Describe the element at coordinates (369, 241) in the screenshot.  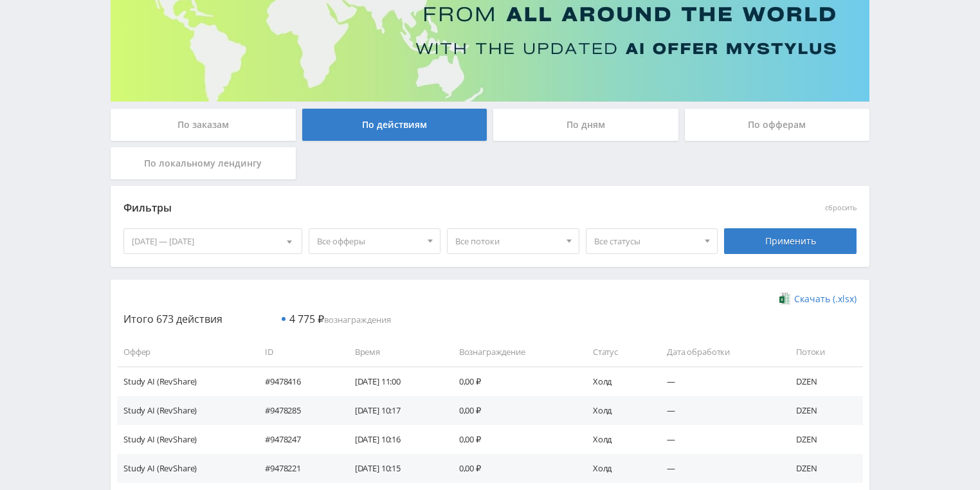
I see `span: Все офферы` at that location.